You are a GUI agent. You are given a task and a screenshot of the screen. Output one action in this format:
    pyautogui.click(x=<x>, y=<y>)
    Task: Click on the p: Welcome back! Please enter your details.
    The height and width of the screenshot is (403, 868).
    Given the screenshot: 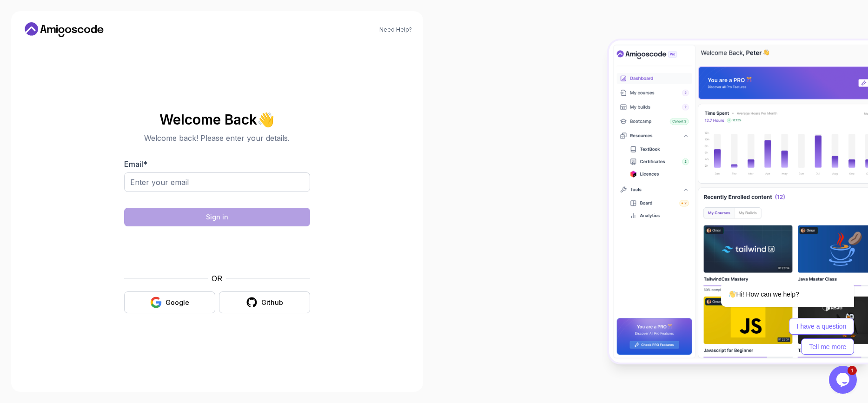 What is the action you would take?
    pyautogui.click(x=217, y=138)
    